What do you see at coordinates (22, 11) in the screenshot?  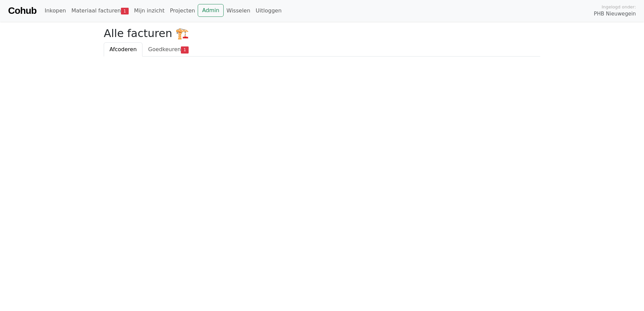 I see `a: Cohub` at bounding box center [22, 11].